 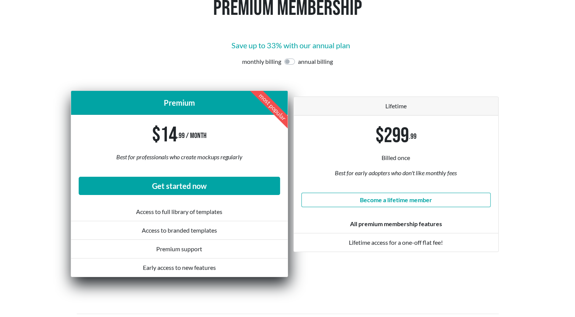 What do you see at coordinates (180, 230) in the screenshot?
I see `div: Access to branded templates` at bounding box center [180, 230].